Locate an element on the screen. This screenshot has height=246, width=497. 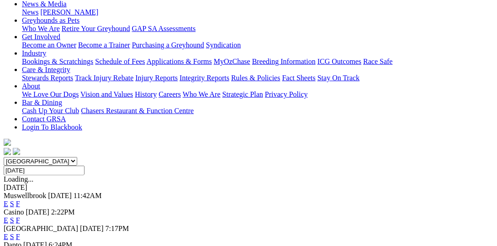
img: logo-grsa-white.png is located at coordinates (7, 143).